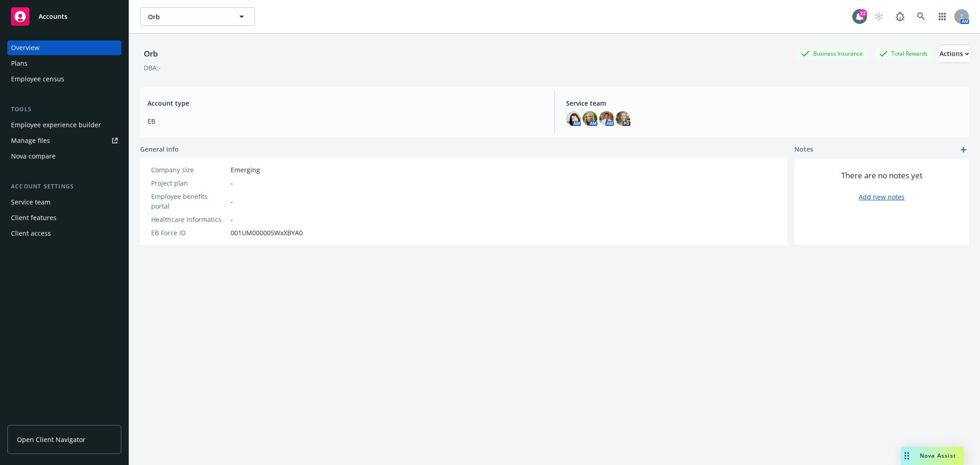 The width and height of the screenshot is (980, 465). Describe the element at coordinates (903, 53) in the screenshot. I see `div: Total Rewards` at that location.